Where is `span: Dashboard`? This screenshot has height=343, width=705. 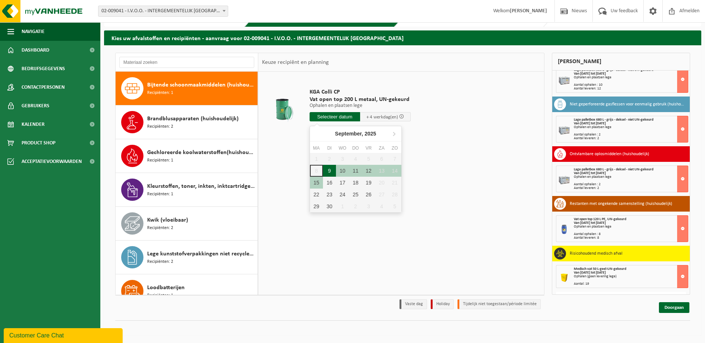 span: Dashboard is located at coordinates (35, 50).